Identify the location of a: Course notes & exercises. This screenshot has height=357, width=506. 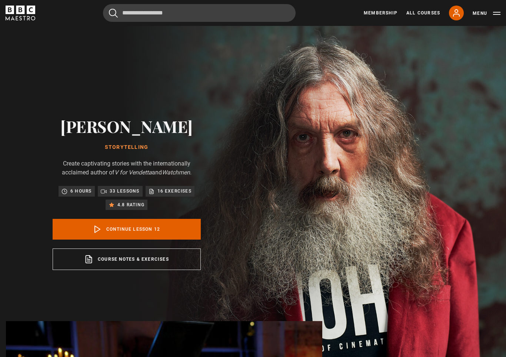
(127, 259).